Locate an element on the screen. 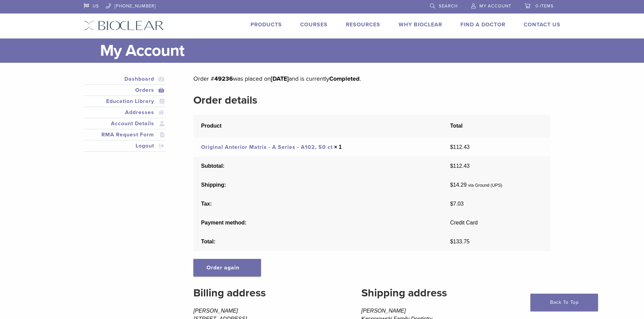 This screenshot has width=644, height=319. a: RMA Request Form is located at coordinates (125, 135).